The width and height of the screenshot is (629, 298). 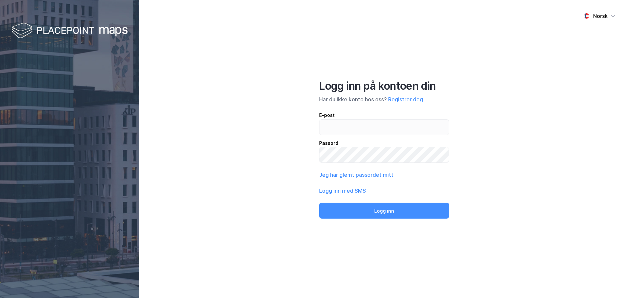 I want to click on button: Registrer deg, so click(x=405, y=99).